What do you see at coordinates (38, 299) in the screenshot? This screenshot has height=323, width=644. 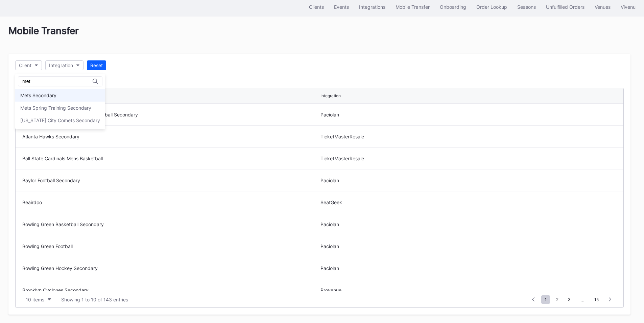 I see `button: 10 items` at bounding box center [38, 299].